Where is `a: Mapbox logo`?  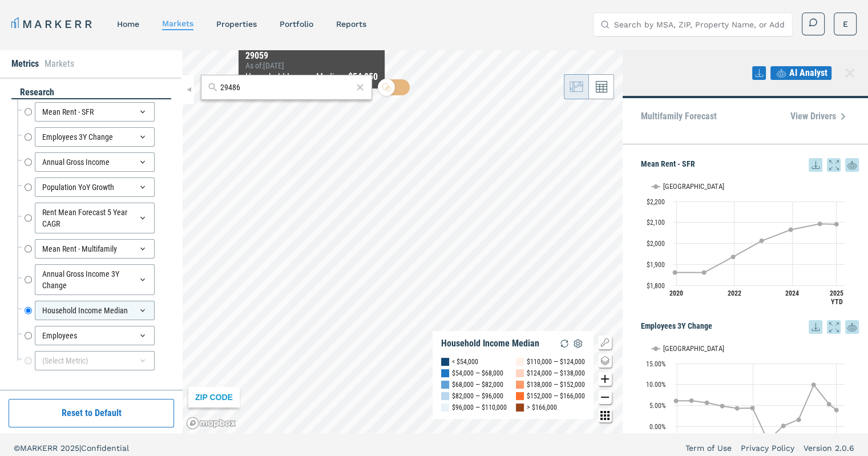 a: Mapbox logo is located at coordinates (211, 422).